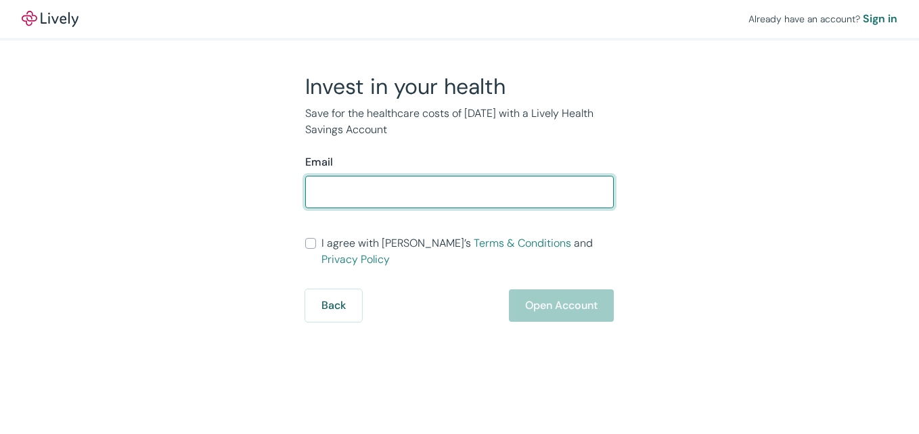 This screenshot has height=434, width=919. Describe the element at coordinates (319, 162) in the screenshot. I see `label: Email` at that location.